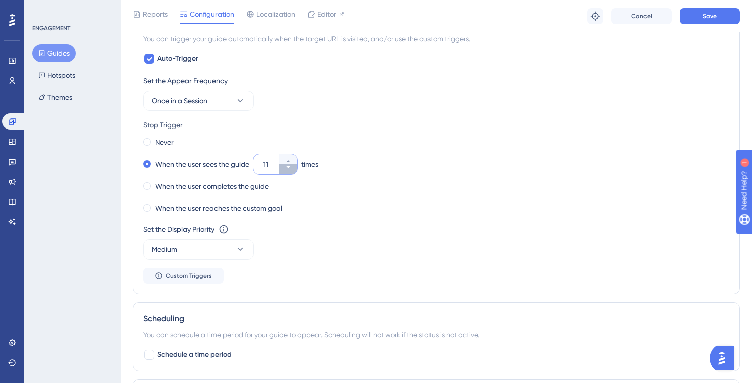  Describe the element at coordinates (12, 15) in the screenshot. I see `img: launcher-image-alternative-text` at that location.